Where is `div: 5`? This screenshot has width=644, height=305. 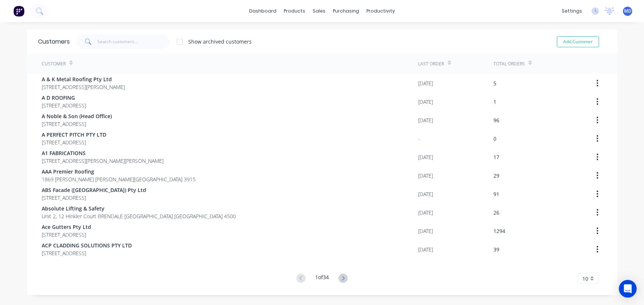
div: 5 is located at coordinates (494, 83).